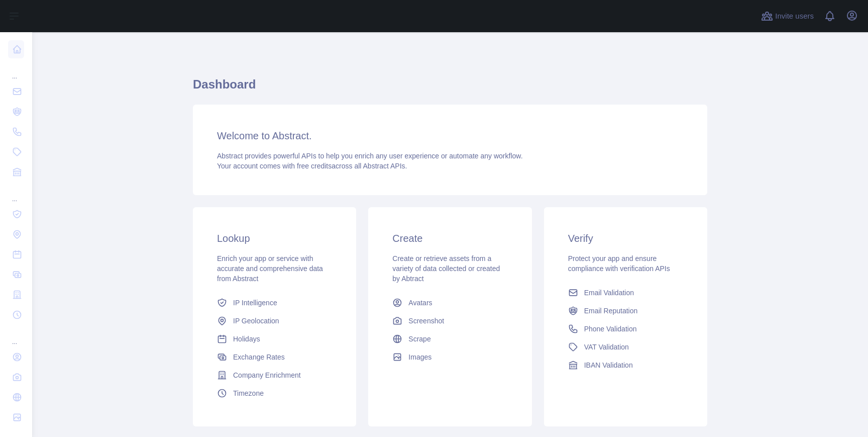  What do you see at coordinates (274, 303) in the screenshot?
I see `a: IP Intelligence` at bounding box center [274, 303].